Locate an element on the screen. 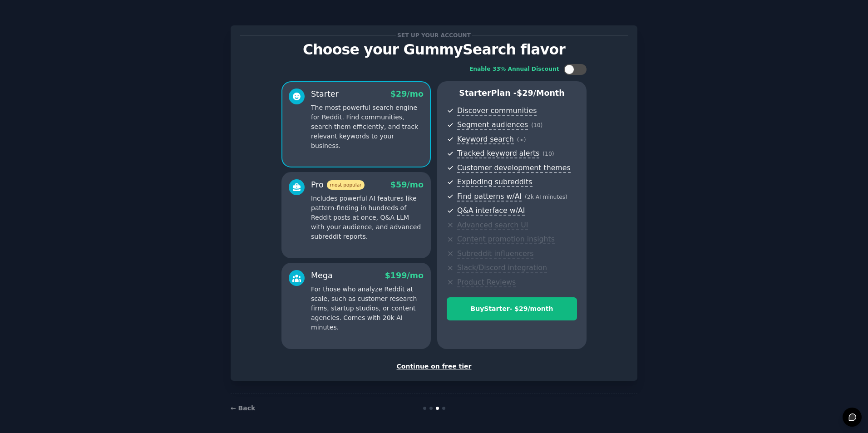 The height and width of the screenshot is (433, 868). span: $ 29 /mo is located at coordinates (406, 94).